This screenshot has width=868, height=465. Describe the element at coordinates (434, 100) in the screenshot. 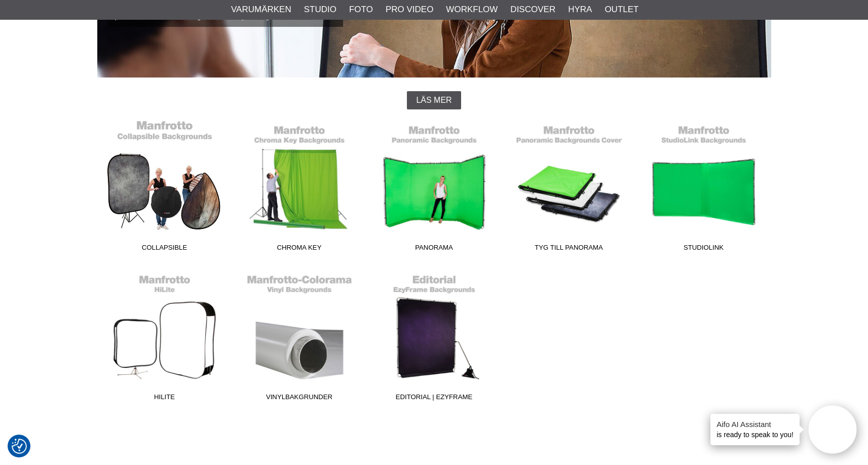

I see `span: Läs mer` at that location.